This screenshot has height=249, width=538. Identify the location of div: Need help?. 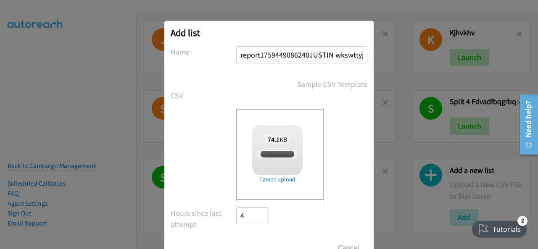
(14, 28).